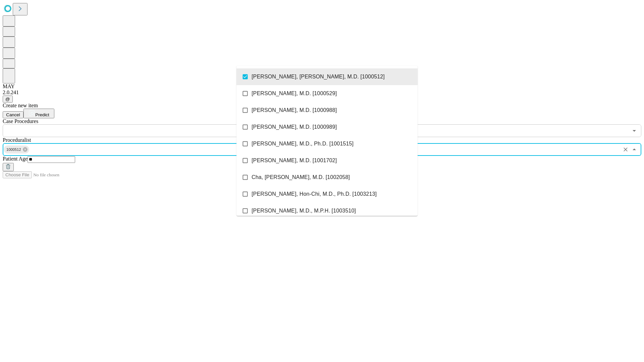 The width and height of the screenshot is (644, 362). What do you see at coordinates (634, 131) in the screenshot?
I see `button: Open` at bounding box center [634, 131].